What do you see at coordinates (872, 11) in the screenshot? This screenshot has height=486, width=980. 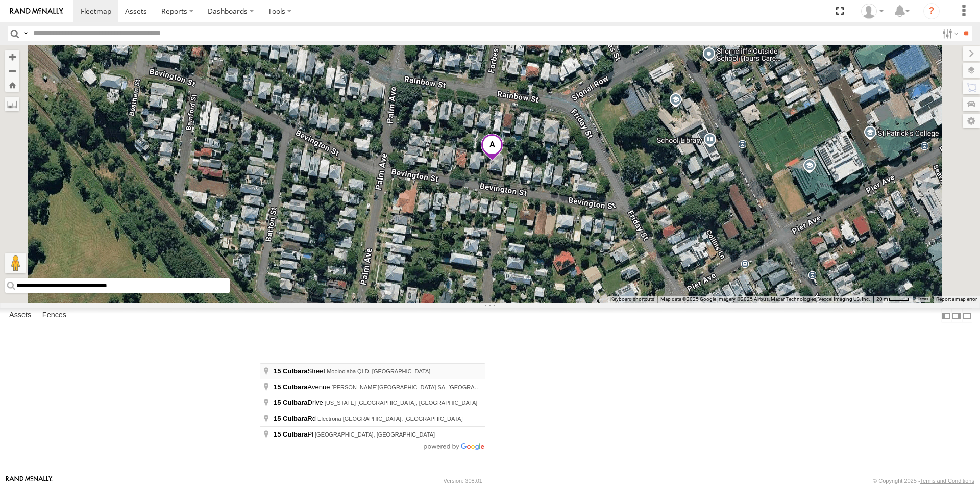 I see `div: Laura Van Bruggen` at bounding box center [872, 11].